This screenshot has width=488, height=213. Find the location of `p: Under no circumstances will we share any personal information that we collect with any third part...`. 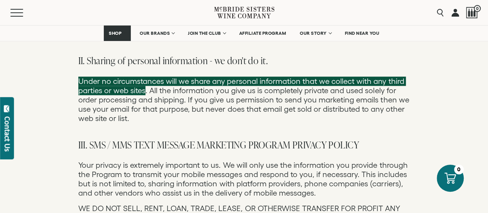

p: Under no circumstances will we share any personal information that we collect with any third part... is located at coordinates (244, 100).